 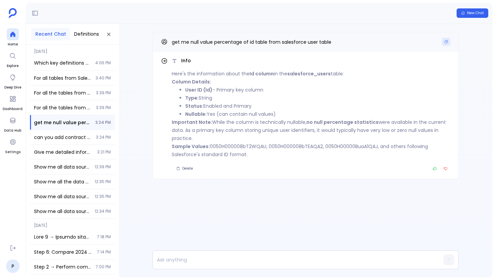 What do you see at coordinates (192, 122) in the screenshot?
I see `strong: Important Note:` at bounding box center [192, 122].